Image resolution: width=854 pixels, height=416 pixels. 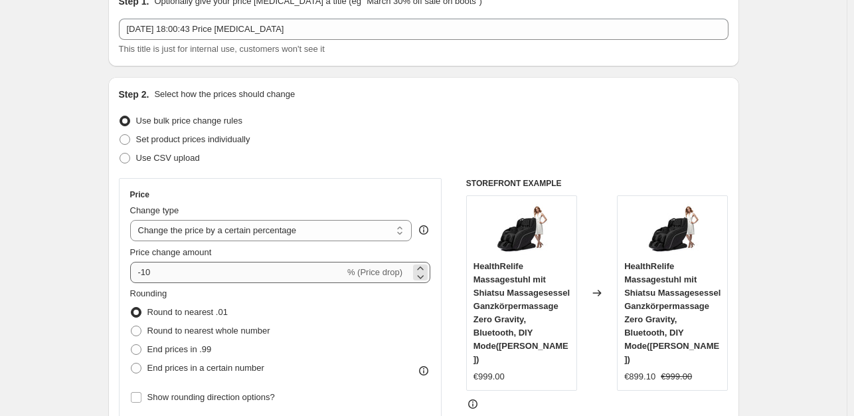 What do you see at coordinates (639, 377) in the screenshot?
I see `div: €899.10` at bounding box center [639, 377].